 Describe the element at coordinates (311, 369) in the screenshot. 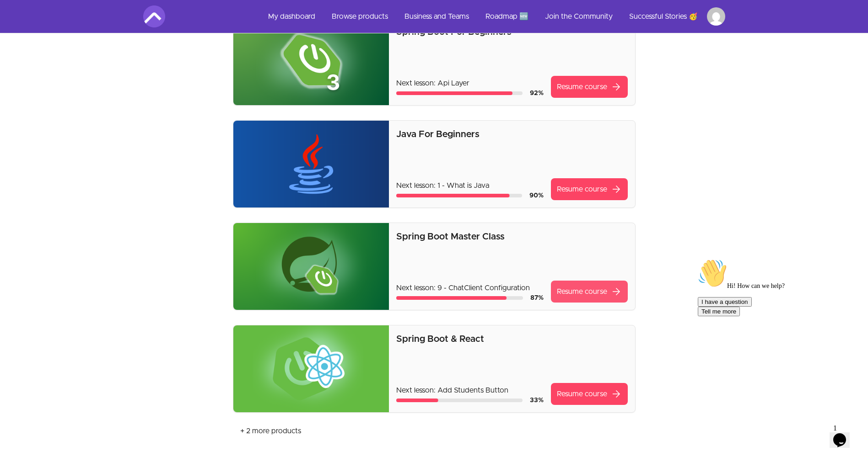

I see `img: Product image for Spring Boot & React` at that location.